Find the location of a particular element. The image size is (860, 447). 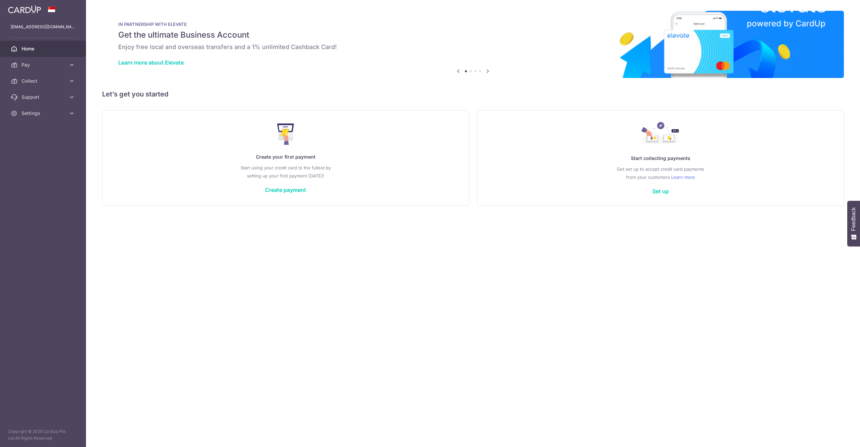

p: IN PARTNERSHIP WITH ELEVATE is located at coordinates (473, 24).